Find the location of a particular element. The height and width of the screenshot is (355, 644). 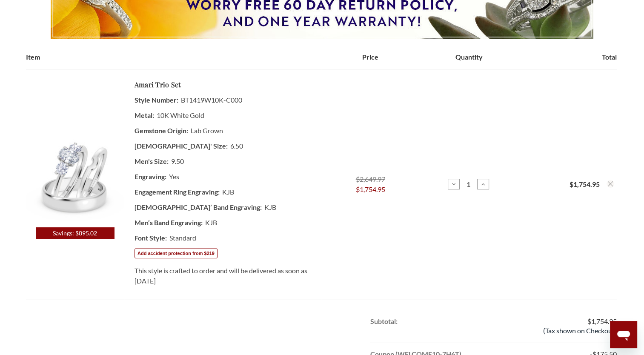

th: Total is located at coordinates (567, 61).